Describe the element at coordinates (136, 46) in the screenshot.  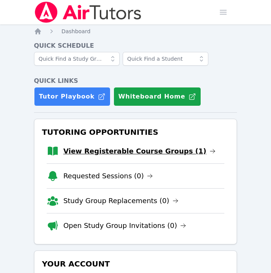
I see `h4: Quick Schedule` at that location.